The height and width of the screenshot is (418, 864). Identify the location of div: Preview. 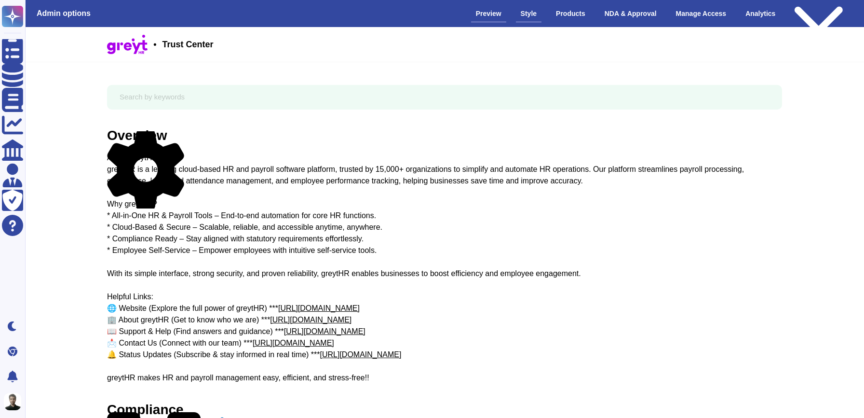
(489, 14).